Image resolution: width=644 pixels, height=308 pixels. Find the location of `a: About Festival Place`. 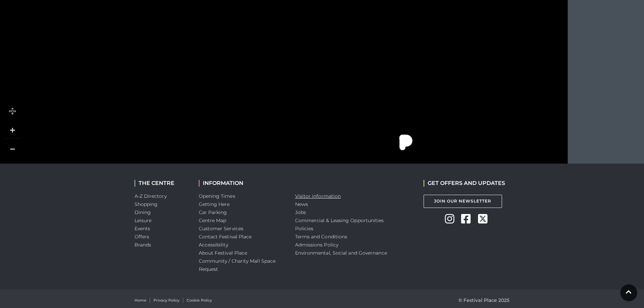

a: About Festival Place is located at coordinates (223, 253).